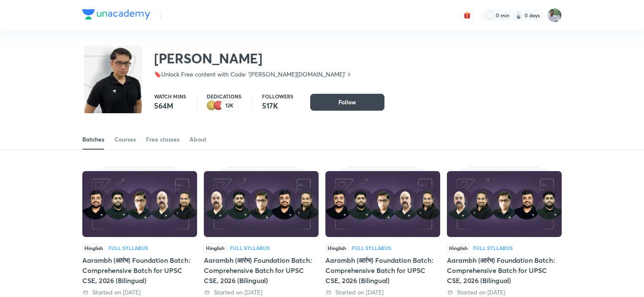 Image resolution: width=644 pixels, height=297 pixels. What do you see at coordinates (162, 139) in the screenshot?
I see `a: Free classes` at bounding box center [162, 139].